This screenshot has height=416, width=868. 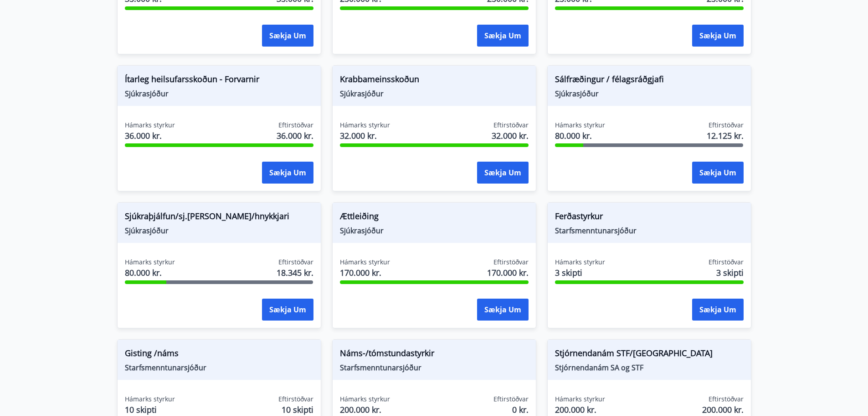 What do you see at coordinates (649, 81) in the screenshot?
I see `span: Sálfræðingur / félagsráðgjafi` at bounding box center [649, 81].